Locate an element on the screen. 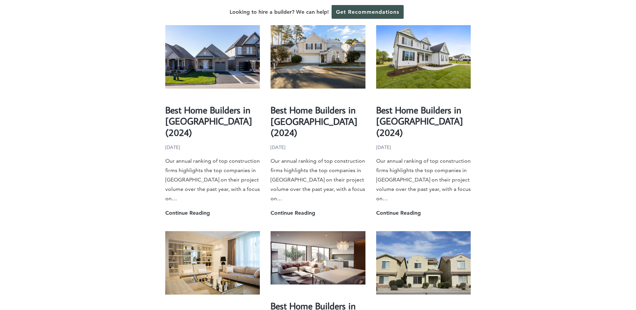 The image size is (636, 310). a: Get Recommendations is located at coordinates (367, 12).